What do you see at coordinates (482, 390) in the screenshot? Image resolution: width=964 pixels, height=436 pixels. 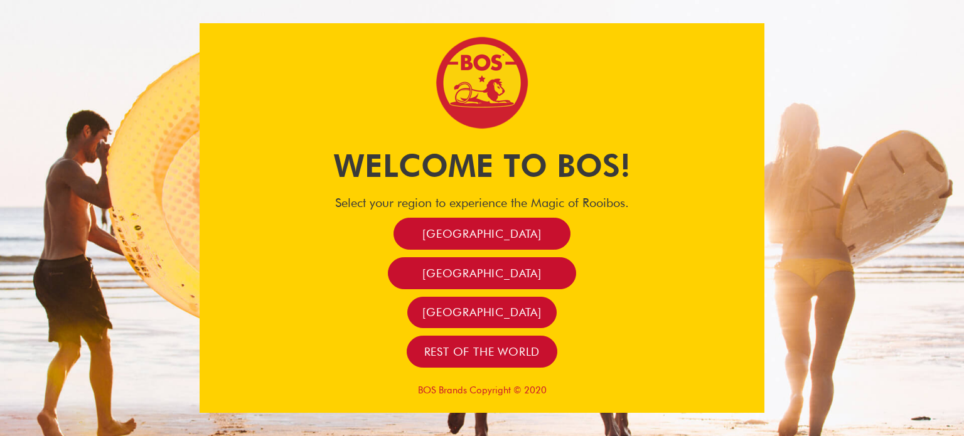 I see `p: BOS Brands Copyright © 2020` at bounding box center [482, 390].